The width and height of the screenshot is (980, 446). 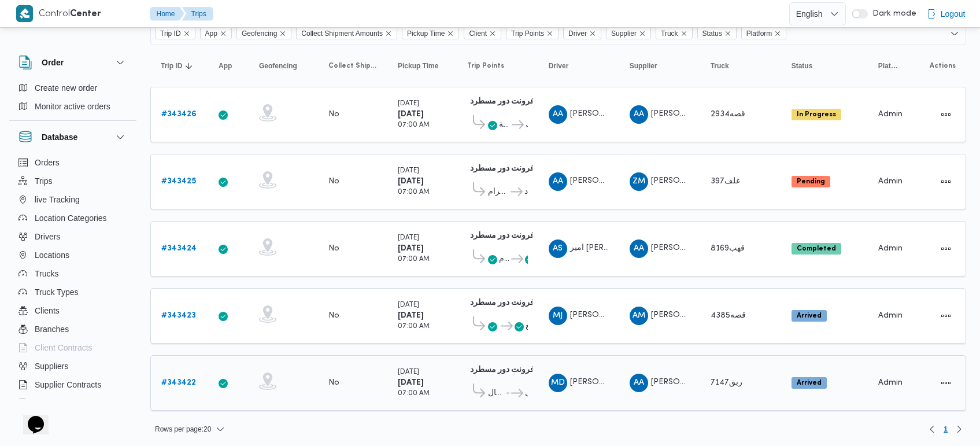 I want to click on button: Location Categories, so click(x=73, y=218).